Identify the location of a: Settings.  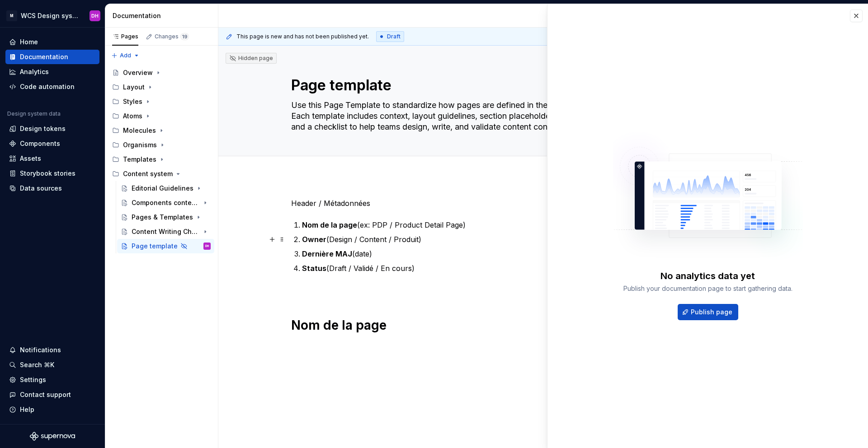
(52, 380).